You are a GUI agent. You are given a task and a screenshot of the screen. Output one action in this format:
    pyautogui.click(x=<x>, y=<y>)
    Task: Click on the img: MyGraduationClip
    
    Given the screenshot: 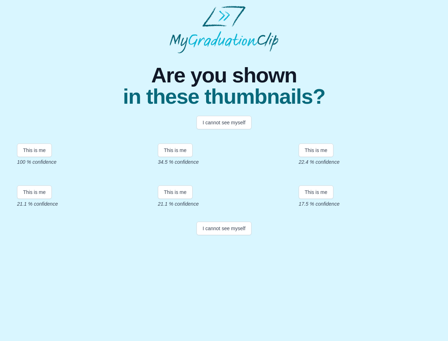 What is the action you would take?
    pyautogui.click(x=224, y=29)
    